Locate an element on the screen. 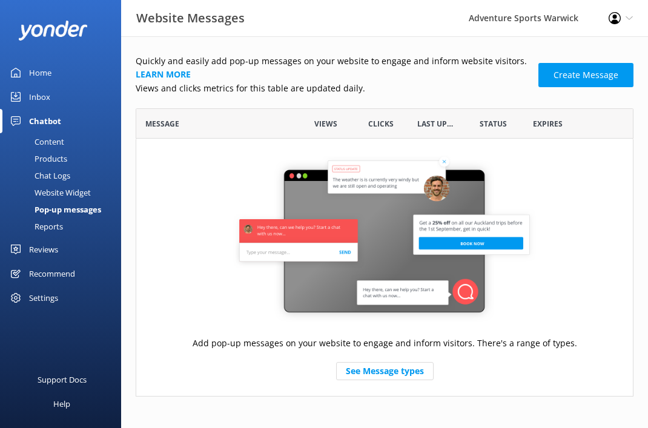 Image resolution: width=648 pixels, height=428 pixels. span: Views is located at coordinates (326, 124).